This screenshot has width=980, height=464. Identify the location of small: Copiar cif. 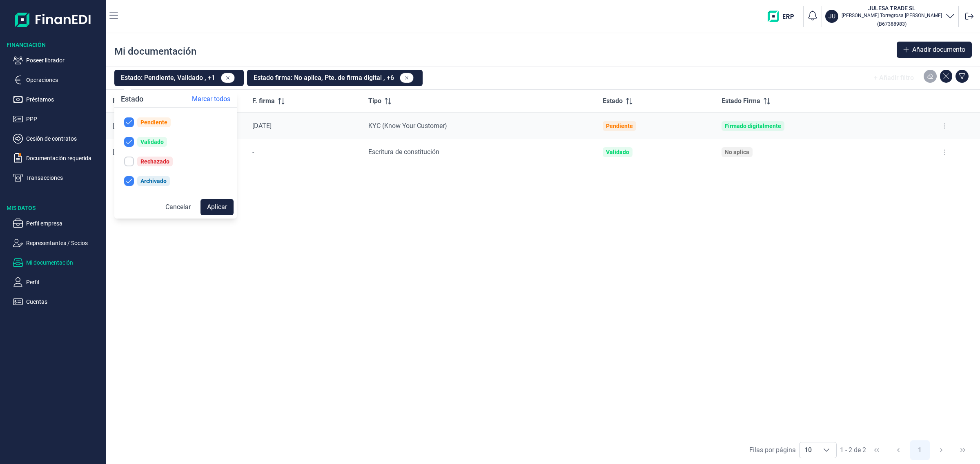
(892, 23).